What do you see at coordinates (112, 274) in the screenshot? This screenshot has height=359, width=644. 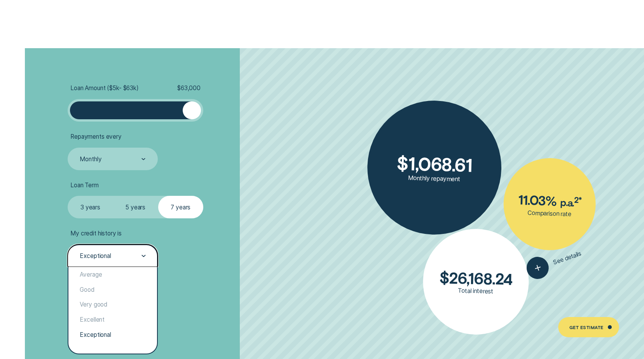 I see `div: Average` at bounding box center [112, 274].